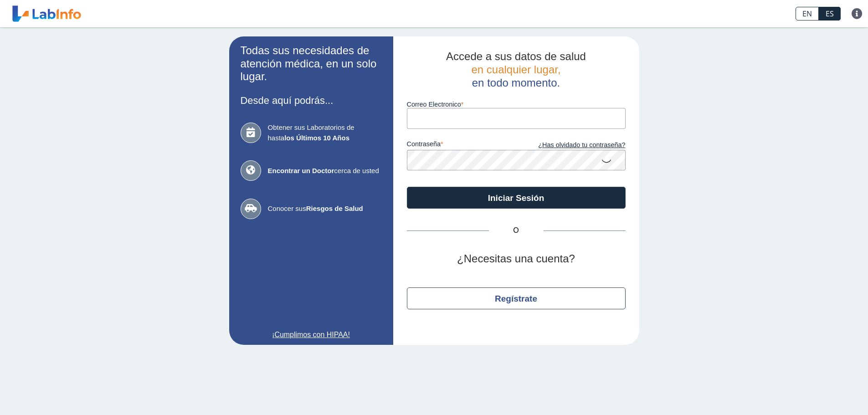 This screenshot has width=868, height=415. Describe the element at coordinates (516, 198) in the screenshot. I see `button: Iniciar Sesión` at that location.